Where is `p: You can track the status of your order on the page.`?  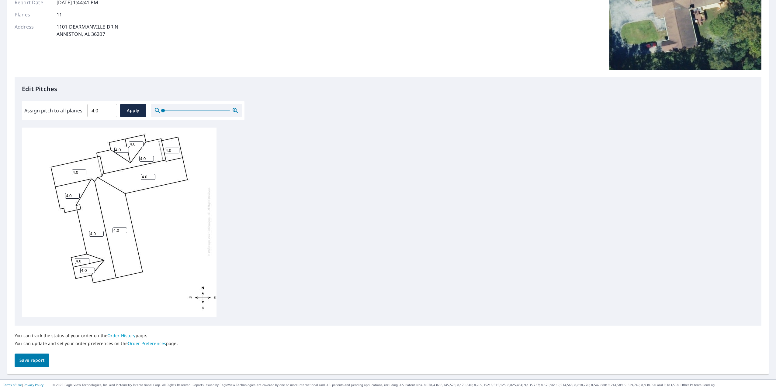 p: You can track the status of your order on the page. is located at coordinates (96, 336).